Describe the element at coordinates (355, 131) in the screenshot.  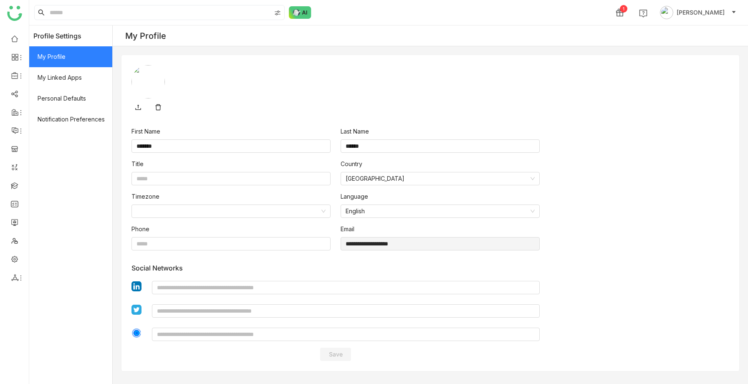
I see `label: Last Name` at that location.